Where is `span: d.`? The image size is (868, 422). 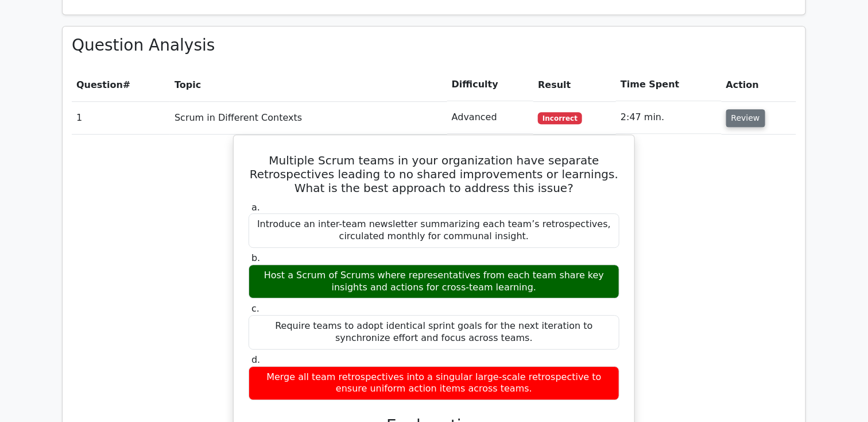 span: d. is located at coordinates (255, 359).